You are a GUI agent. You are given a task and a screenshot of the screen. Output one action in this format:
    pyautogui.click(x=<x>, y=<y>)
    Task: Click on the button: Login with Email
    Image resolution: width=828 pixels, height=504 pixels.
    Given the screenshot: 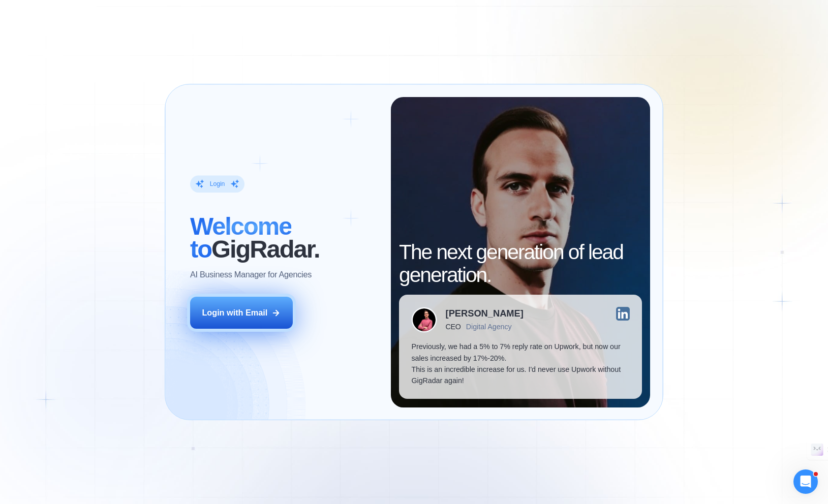 What is the action you would take?
    pyautogui.click(x=241, y=312)
    